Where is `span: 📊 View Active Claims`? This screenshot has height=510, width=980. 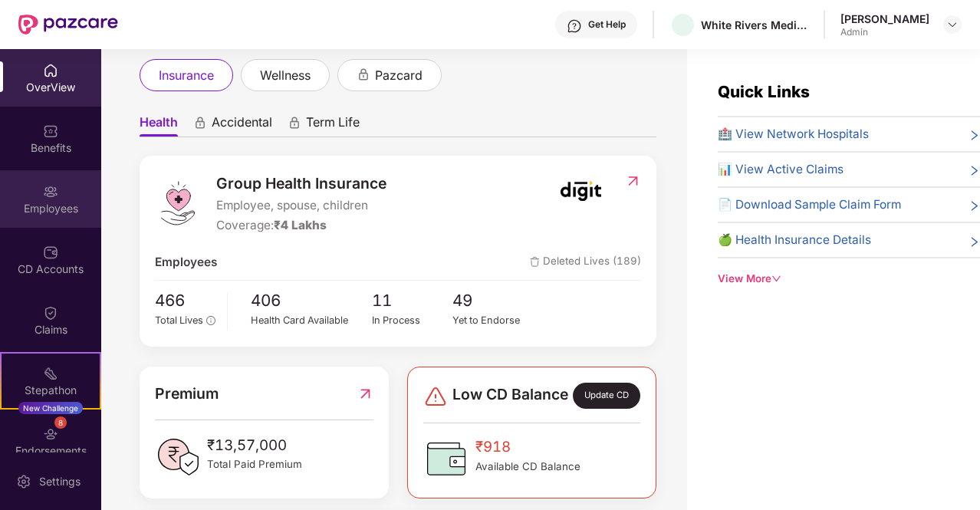
span: 📊 View Active Claims is located at coordinates (780, 169).